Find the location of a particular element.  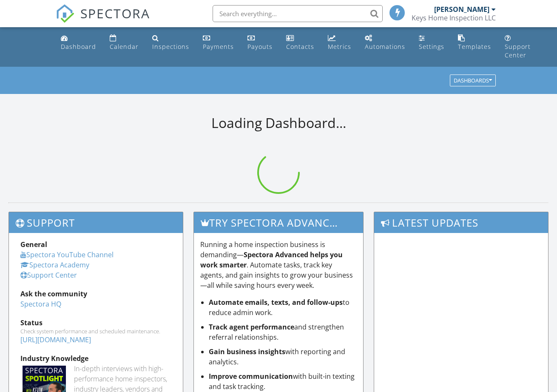

input: Search everything... is located at coordinates (298, 13).